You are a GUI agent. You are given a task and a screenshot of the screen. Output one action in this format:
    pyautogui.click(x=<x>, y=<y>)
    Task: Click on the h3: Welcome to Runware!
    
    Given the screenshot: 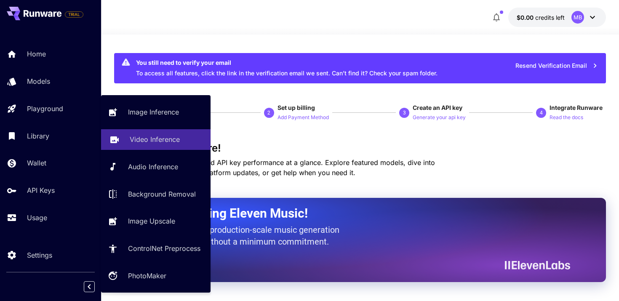 What is the action you would take?
    pyautogui.click(x=360, y=148)
    